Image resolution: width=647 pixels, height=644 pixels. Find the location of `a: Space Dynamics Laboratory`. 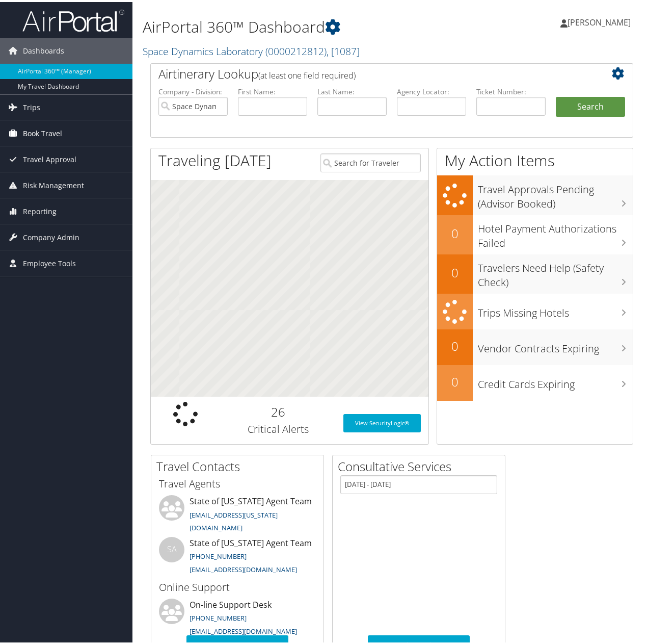

a: Space Dynamics Laboratory is located at coordinates (251, 49).